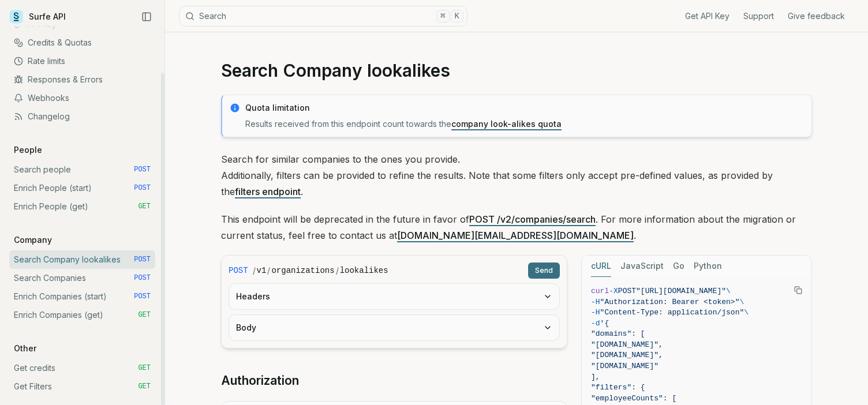 This screenshot has height=405, width=868. Describe the element at coordinates (679, 266) in the screenshot. I see `button: Go` at that location.